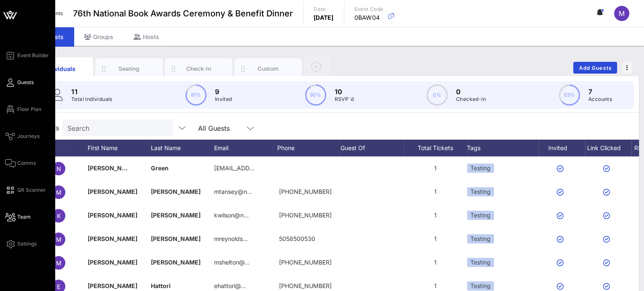 This screenshot has height=291, width=644. What do you see at coordinates (119, 148) in the screenshot?
I see `div: First Name` at bounding box center [119, 148].